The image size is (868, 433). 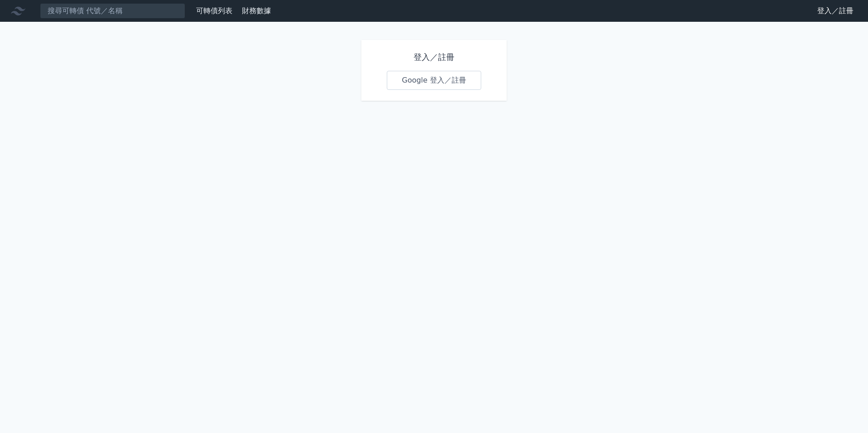 What do you see at coordinates (112, 11) in the screenshot?
I see `input: 搜尋可轉債 代號／名稱` at bounding box center [112, 11].